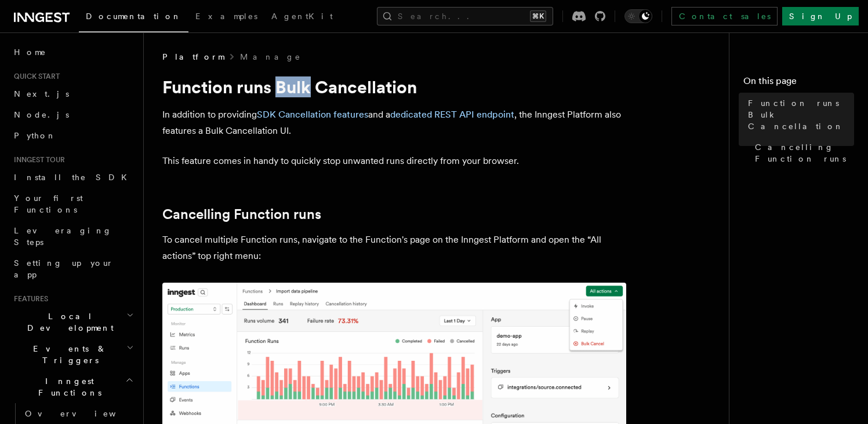  What do you see at coordinates (394, 123) in the screenshot?
I see `p: In addition to providing and a , the Inngest Platform also features a Bulk Cancellation UI.` at bounding box center [394, 123].